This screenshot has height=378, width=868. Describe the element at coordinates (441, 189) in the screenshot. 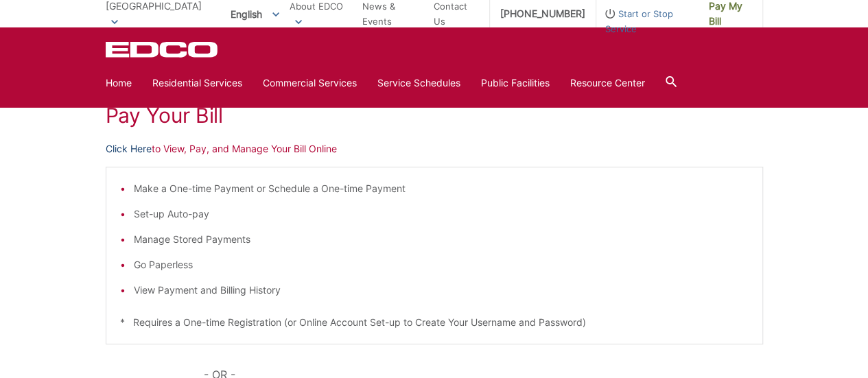

I see `li: Make a One-time Payment or Schedule a One-time Payment` at that location.